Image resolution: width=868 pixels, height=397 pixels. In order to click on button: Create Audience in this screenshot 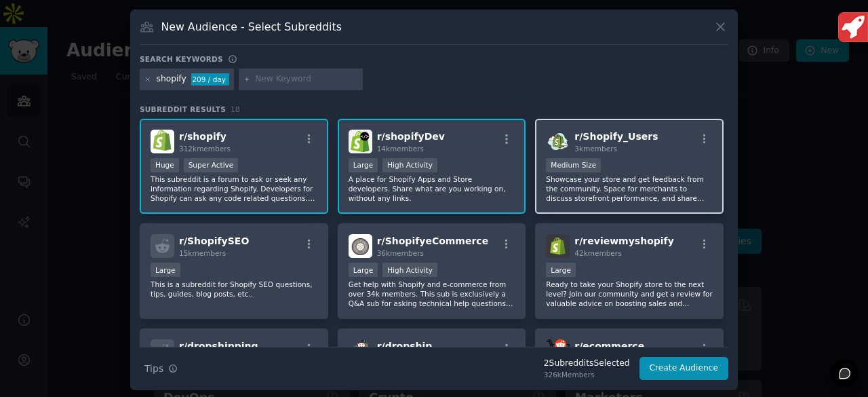, I will do `click(684, 368)`.